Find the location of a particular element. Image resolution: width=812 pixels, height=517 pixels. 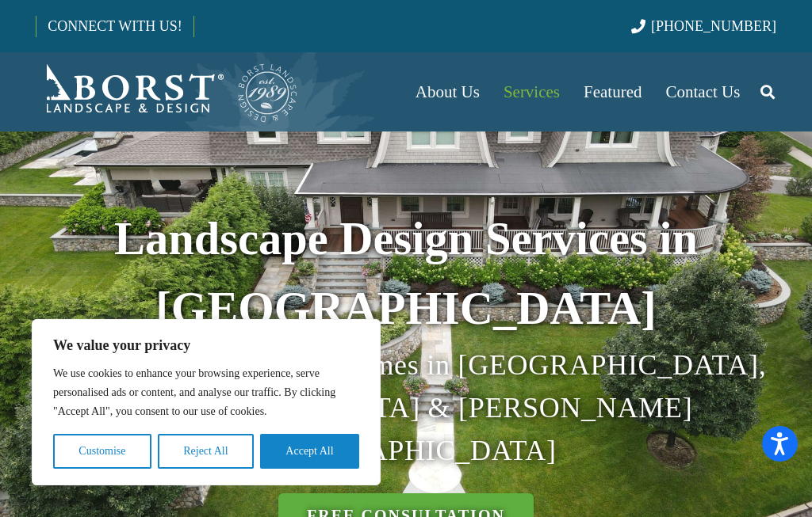

span: Contact Us is located at coordinates (703, 92).